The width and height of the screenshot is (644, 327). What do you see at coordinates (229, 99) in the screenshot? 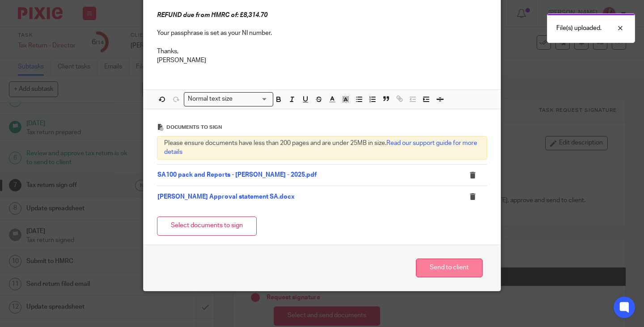
I see `div: Search for option` at bounding box center [229, 99].